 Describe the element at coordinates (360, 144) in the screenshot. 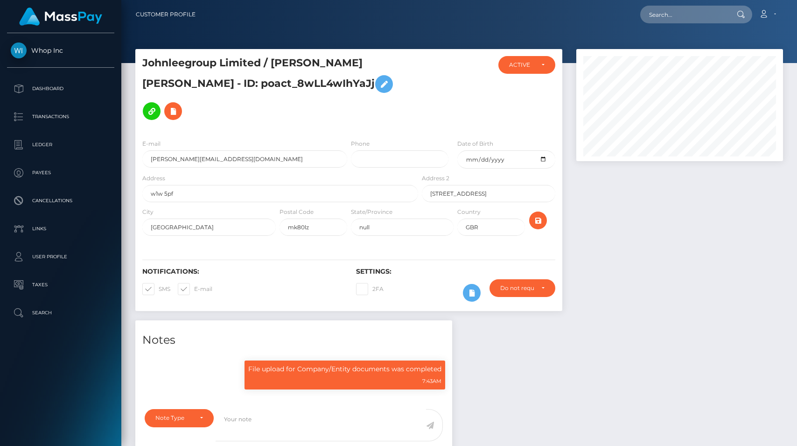

I see `label: Phone` at that location.